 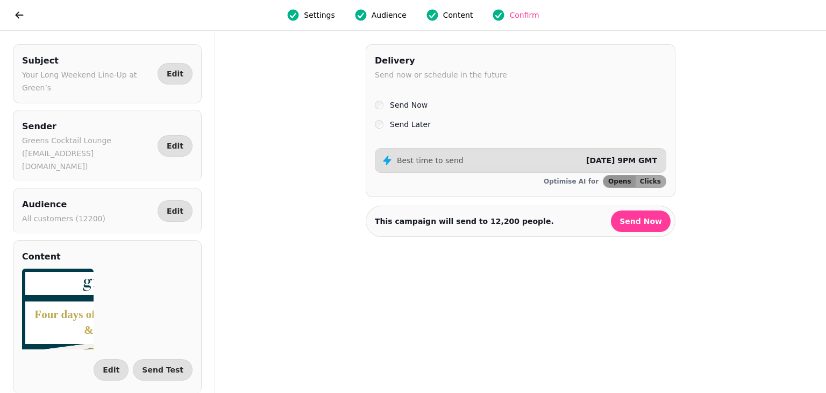 I want to click on p: This campaign will send to people., so click(x=464, y=221).